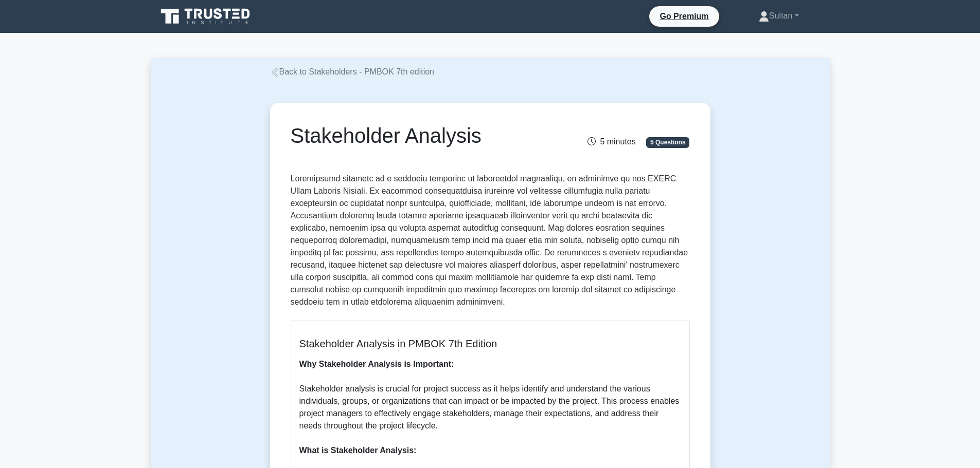  I want to click on b: Why Stakeholder Analysis is Important:, so click(376, 364).